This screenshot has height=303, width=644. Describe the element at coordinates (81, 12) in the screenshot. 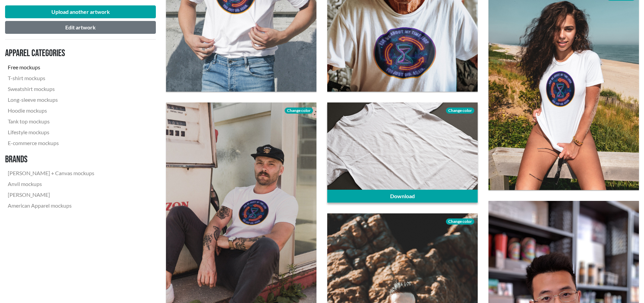

I see `button: Upload another artwork` at that location.